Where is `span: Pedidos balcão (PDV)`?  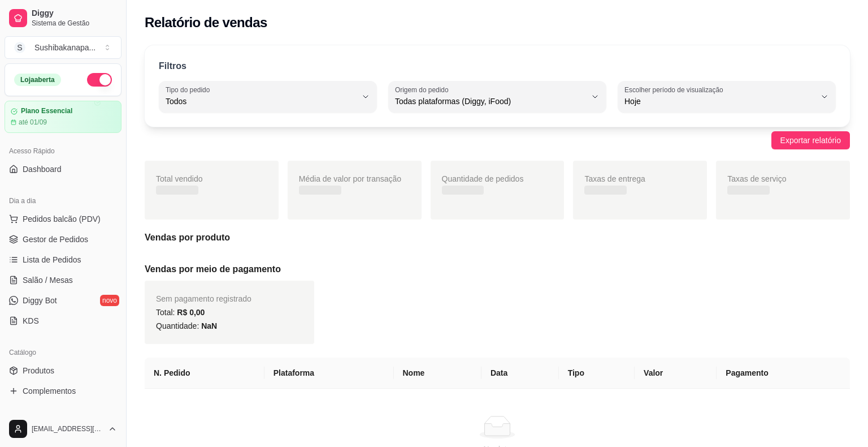
span: Pedidos balcão (PDV) is located at coordinates (62, 219).